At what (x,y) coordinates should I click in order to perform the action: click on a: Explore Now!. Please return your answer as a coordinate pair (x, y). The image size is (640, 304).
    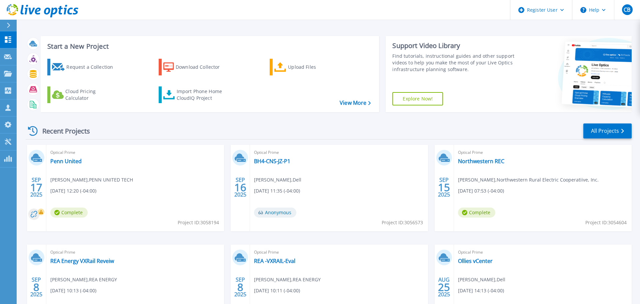
    Looking at the image, I should click on (418, 99).